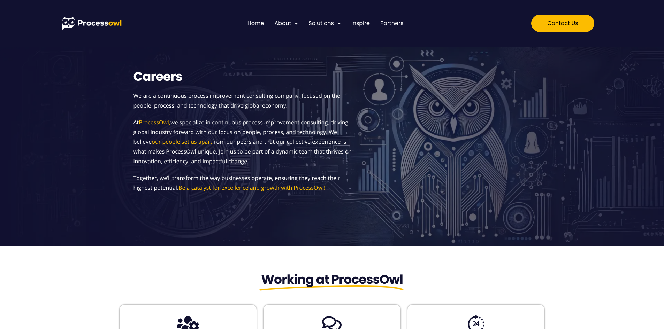  What do you see at coordinates (246, 101) in the screenshot?
I see `p: We are a continuous process improvement consulting company, focused on the people, process, and t...` at bounding box center [246, 101].